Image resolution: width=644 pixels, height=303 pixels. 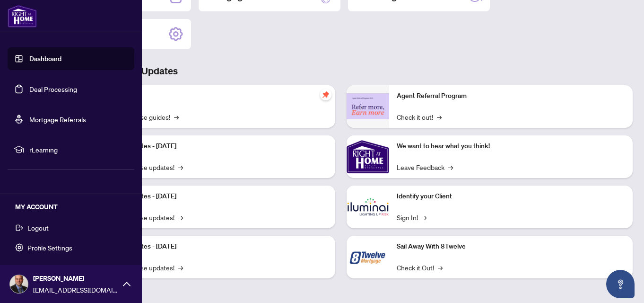 I want to click on a: Leave Feedback→, so click(x=425, y=167).